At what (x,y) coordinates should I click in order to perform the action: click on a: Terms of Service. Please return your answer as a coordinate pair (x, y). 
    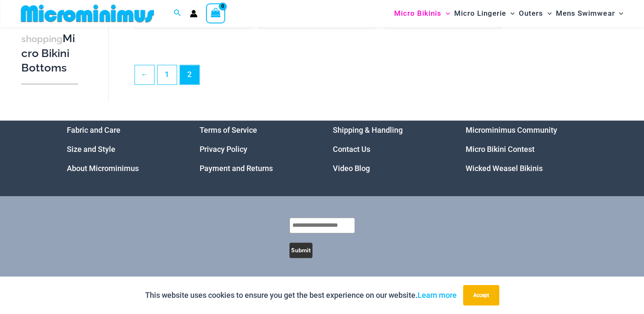
    Looking at the image, I should click on (228, 130).